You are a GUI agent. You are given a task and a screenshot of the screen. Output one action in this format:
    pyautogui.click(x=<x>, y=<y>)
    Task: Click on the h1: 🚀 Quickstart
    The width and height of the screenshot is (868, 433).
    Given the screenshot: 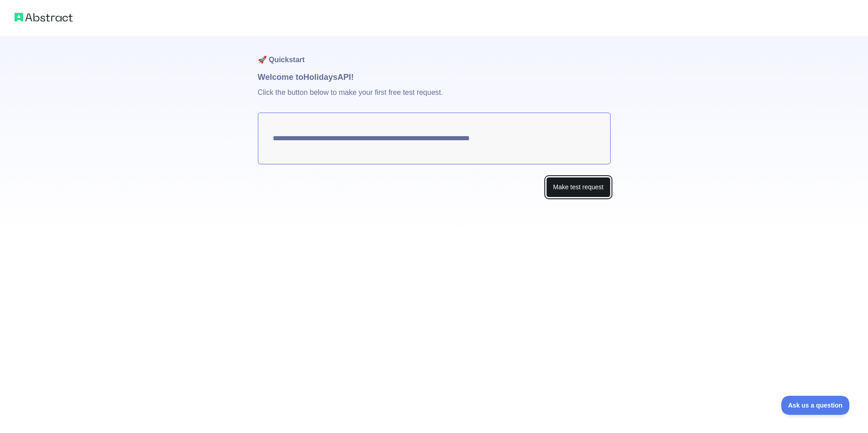 What is the action you would take?
    pyautogui.click(x=434, y=53)
    